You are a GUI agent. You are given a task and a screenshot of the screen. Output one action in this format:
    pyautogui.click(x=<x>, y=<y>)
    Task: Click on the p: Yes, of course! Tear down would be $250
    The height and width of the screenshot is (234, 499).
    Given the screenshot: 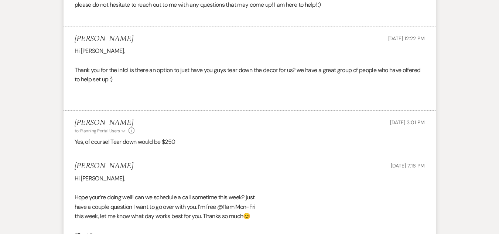 What is the action you would take?
    pyautogui.click(x=250, y=142)
    